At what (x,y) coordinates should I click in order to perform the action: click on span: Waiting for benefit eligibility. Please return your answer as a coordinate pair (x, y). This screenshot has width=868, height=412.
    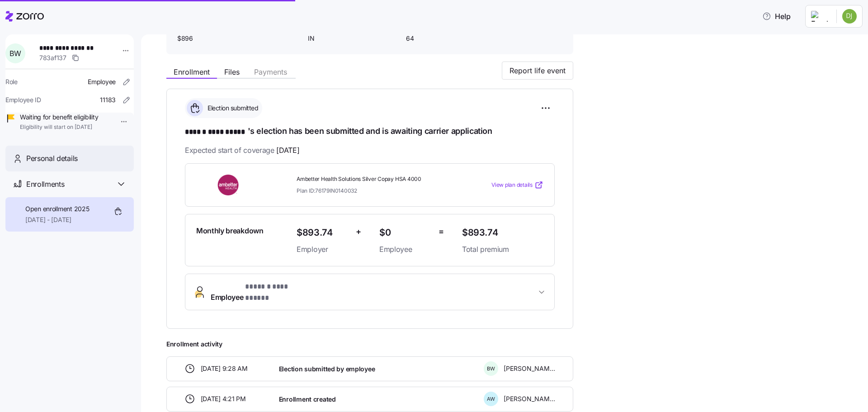
    Looking at the image, I should click on (59, 117).